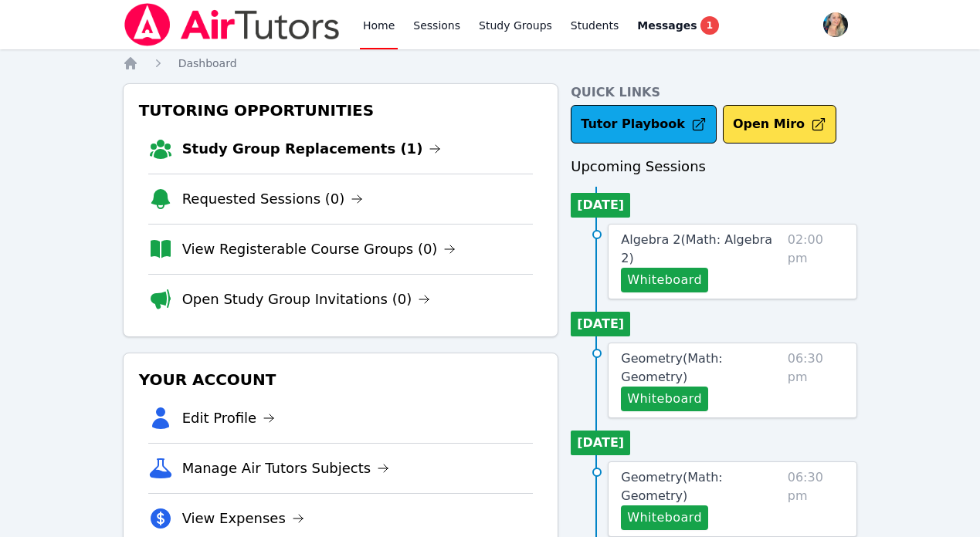  I want to click on a: Tutor Playbook, so click(643, 124).